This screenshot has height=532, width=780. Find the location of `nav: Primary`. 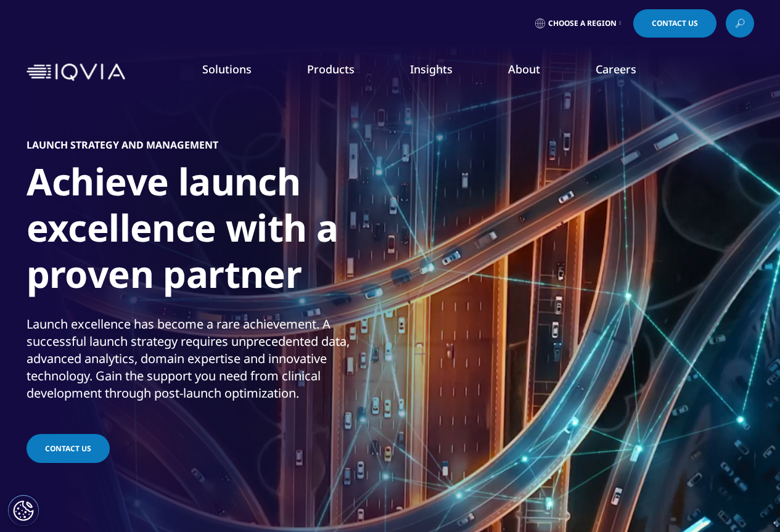

nav: Primary is located at coordinates (442, 72).